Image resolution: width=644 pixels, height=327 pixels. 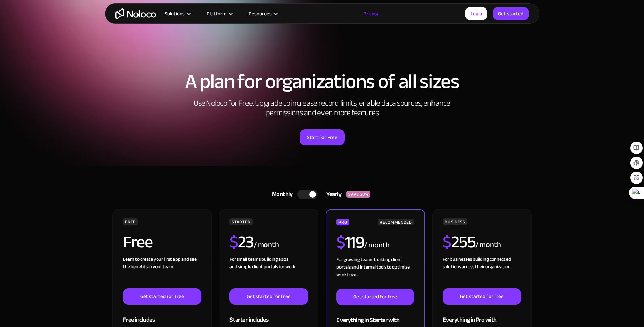 What do you see at coordinates (375, 316) in the screenshot?
I see `div: Everything in Starter with` at bounding box center [375, 316].